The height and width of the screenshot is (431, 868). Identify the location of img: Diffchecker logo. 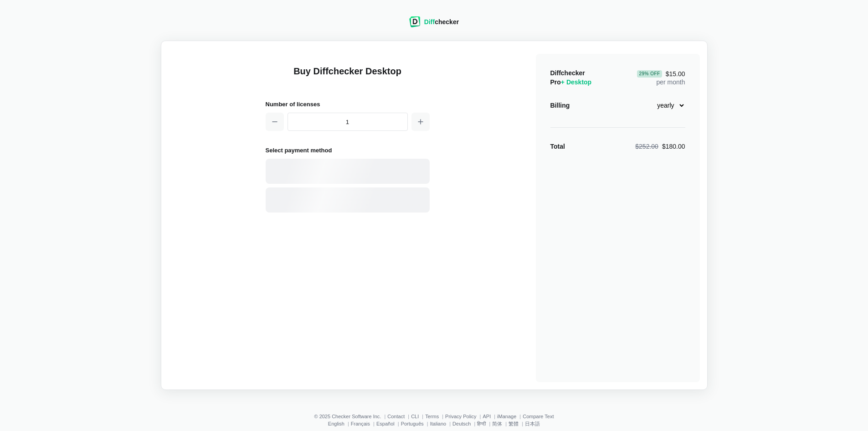
(415, 22).